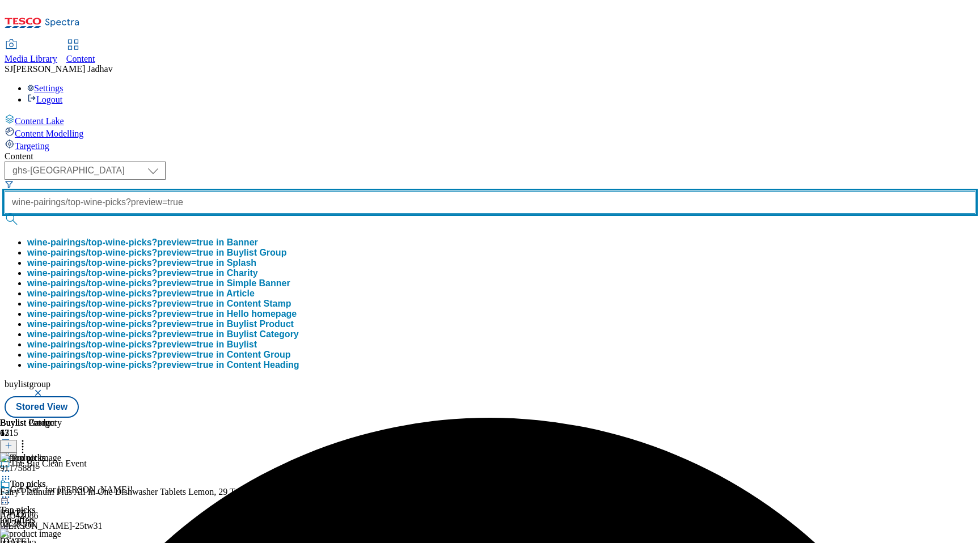  What do you see at coordinates (32, 146) in the screenshot?
I see `span: Targeting` at bounding box center [32, 146].